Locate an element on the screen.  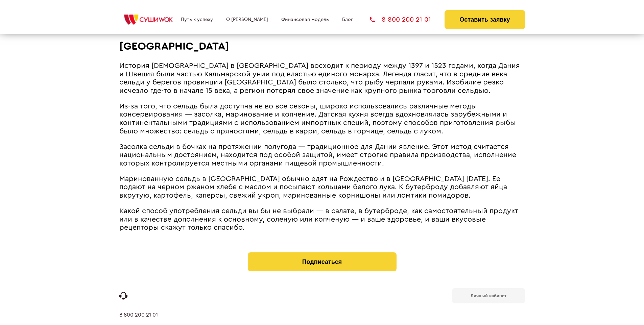
b: Личный кабинет is located at coordinates (488, 295).